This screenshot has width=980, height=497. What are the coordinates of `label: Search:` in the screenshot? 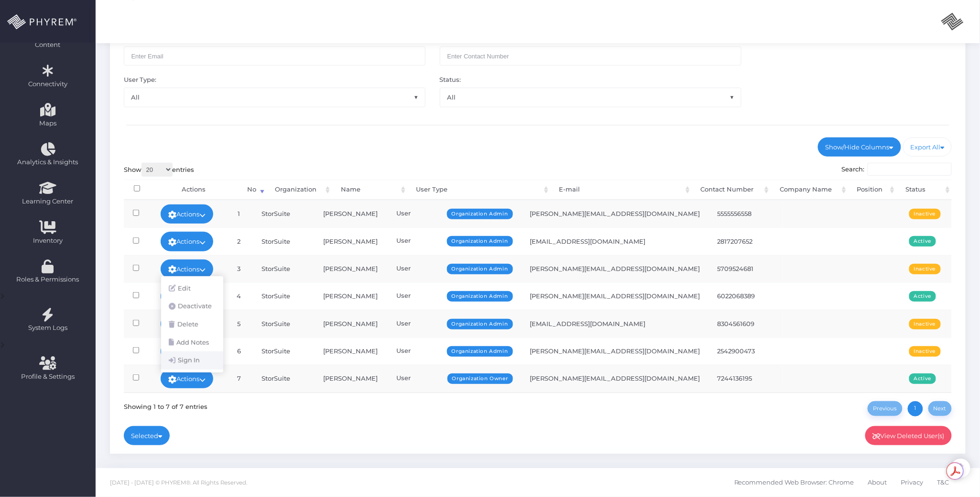 It's located at (897, 169).